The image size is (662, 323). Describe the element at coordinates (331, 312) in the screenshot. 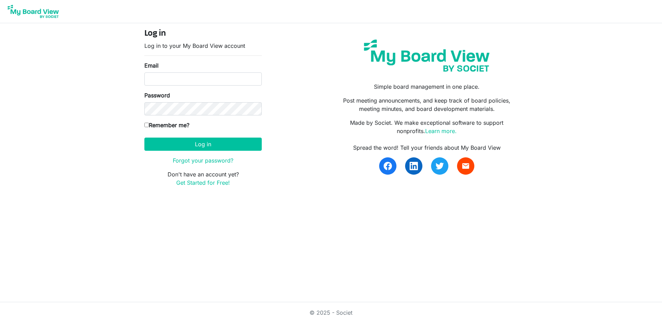

I see `a: © 2025 - Societ` at that location.